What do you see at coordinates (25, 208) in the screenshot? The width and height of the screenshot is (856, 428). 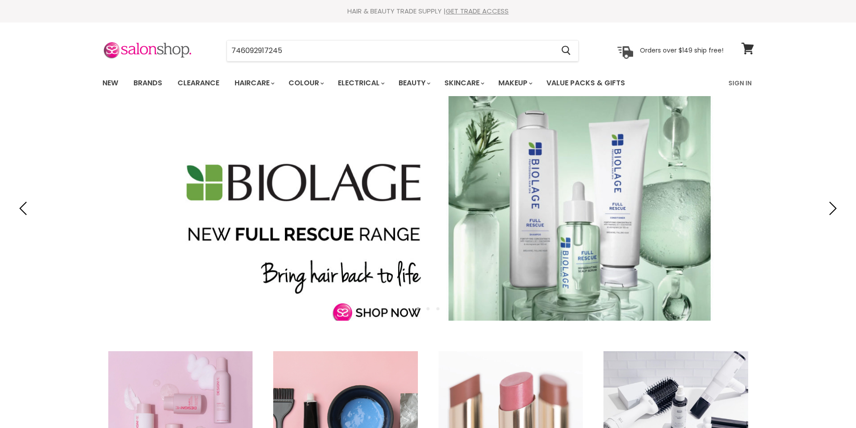 I see `button: Previous` at bounding box center [25, 208].